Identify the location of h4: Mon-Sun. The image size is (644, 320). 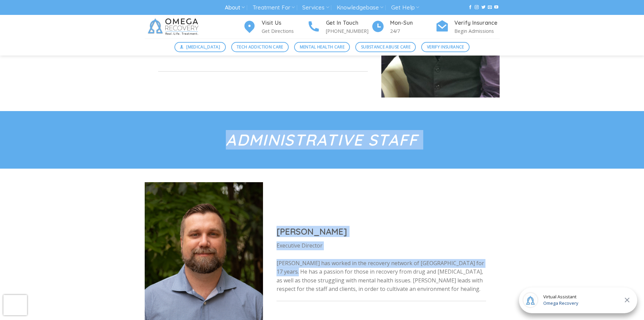
(413, 23).